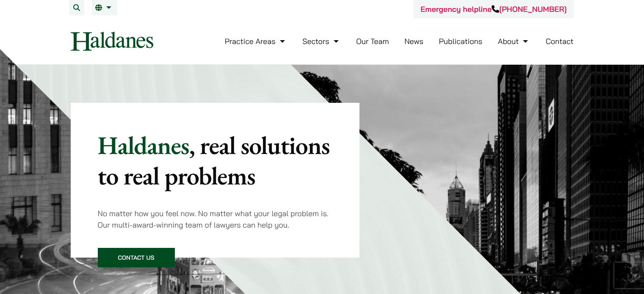  Describe the element at coordinates (136, 258) in the screenshot. I see `a: Contact Us` at that location.